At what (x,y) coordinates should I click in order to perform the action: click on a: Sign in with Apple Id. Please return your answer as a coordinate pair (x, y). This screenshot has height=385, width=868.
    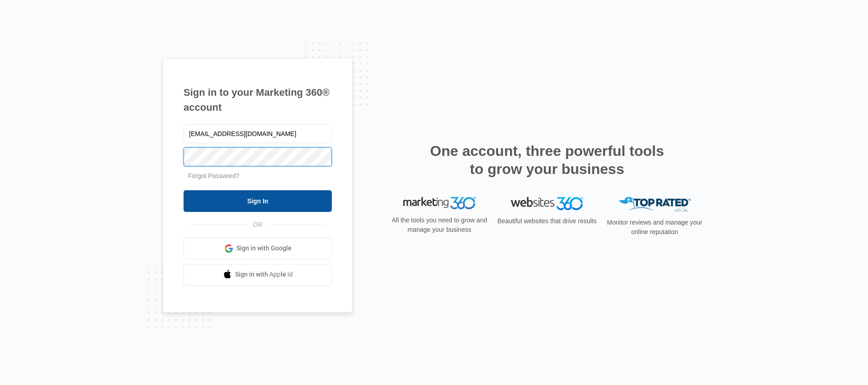
    Looking at the image, I should click on (258, 275).